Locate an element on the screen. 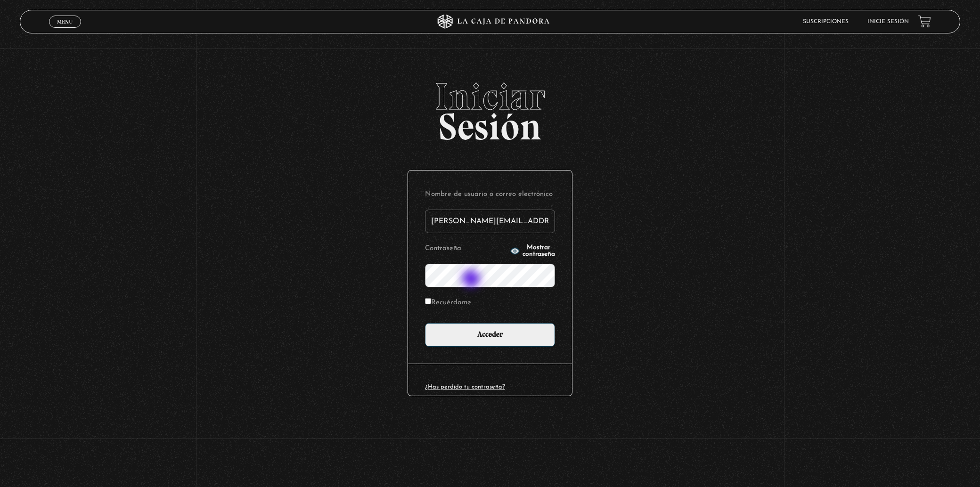  label: Contraseña is located at coordinates (466, 248).